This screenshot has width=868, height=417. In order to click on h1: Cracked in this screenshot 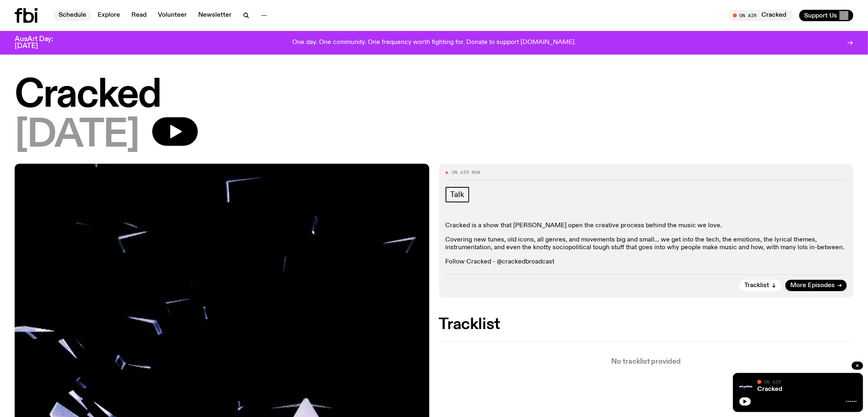, I will do `click(434, 95)`.